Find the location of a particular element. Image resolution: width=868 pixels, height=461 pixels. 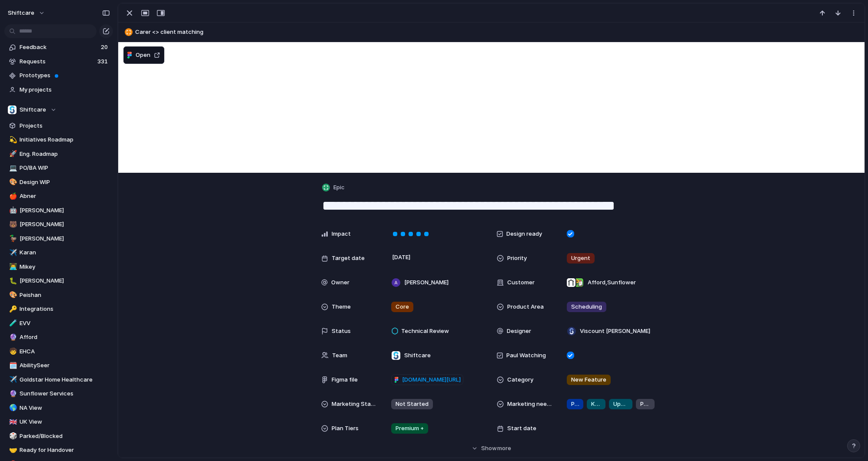

div: 🍎Abner is located at coordinates (59, 196).